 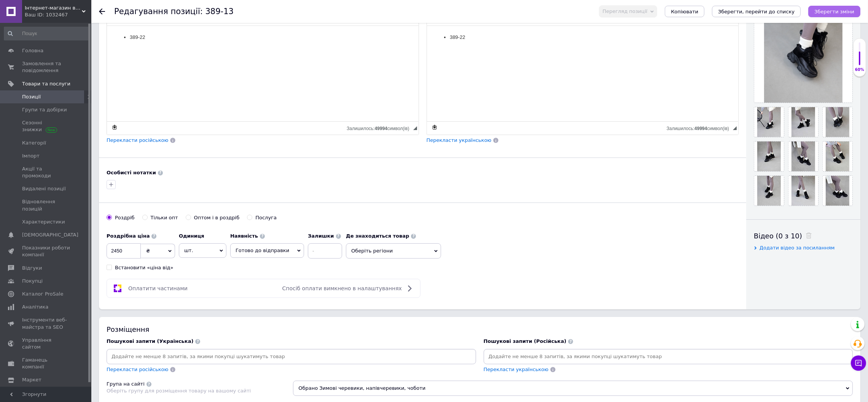 What do you see at coordinates (46, 205) in the screenshot?
I see `span: Відновлення позицій` at bounding box center [46, 205].